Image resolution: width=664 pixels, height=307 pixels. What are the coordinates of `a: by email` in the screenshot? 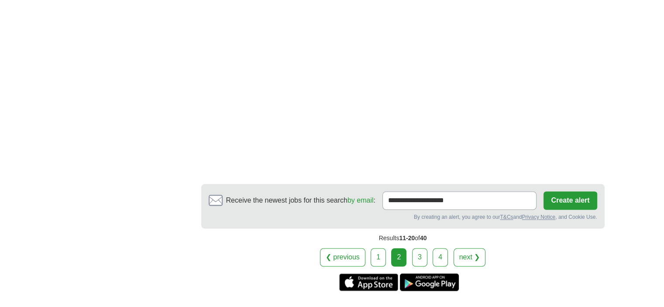 It's located at (361, 200).